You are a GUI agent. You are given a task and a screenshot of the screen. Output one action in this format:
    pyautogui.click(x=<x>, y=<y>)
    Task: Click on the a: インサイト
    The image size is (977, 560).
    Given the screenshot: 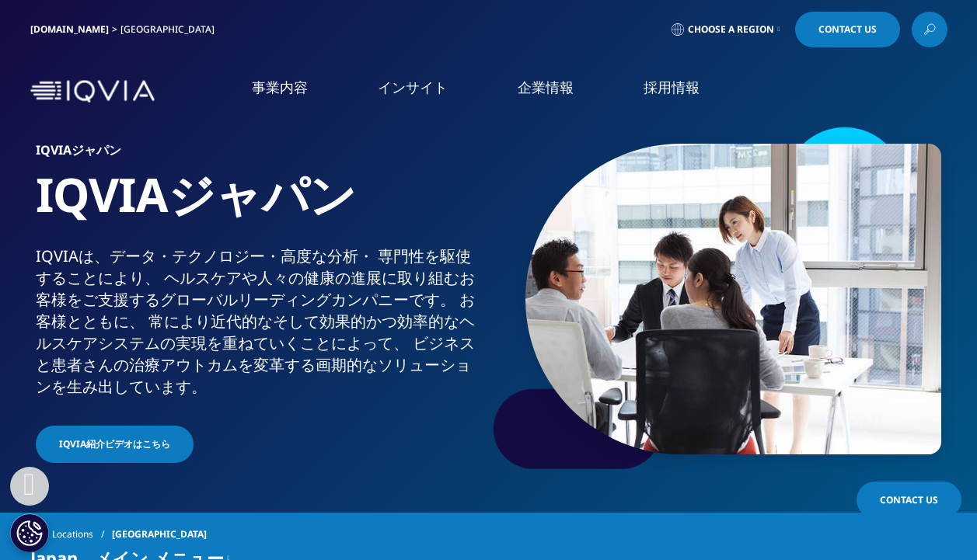 What is the action you would take?
    pyautogui.click(x=413, y=87)
    